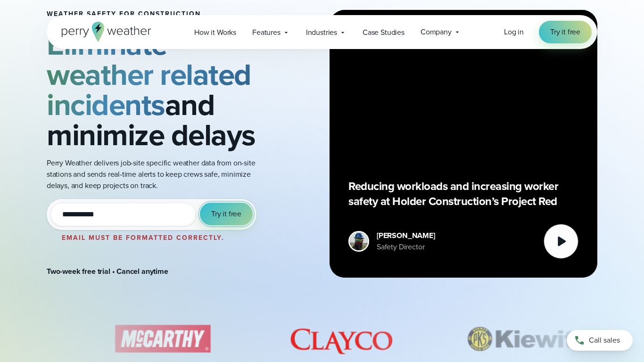 The width and height of the screenshot is (644, 362). I want to click on button: Try it free, so click(226, 214).